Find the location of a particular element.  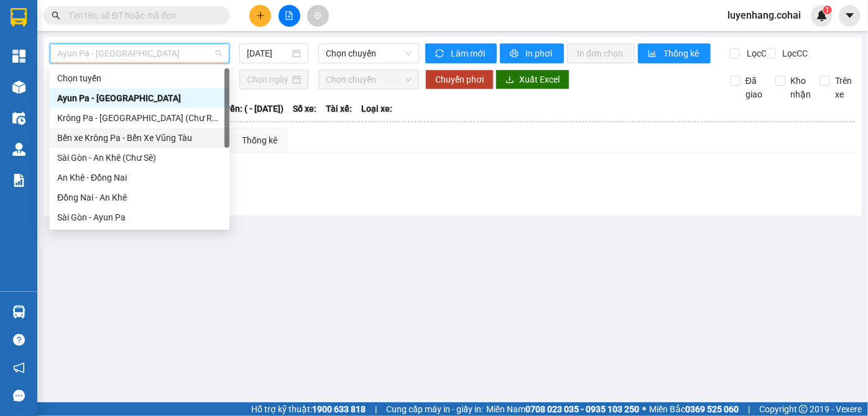

strong: 1900 633 818 is located at coordinates (339, 410).